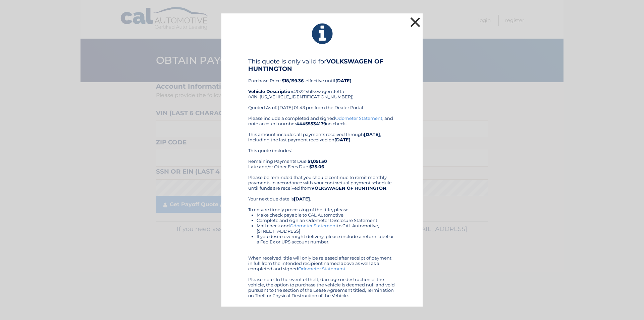 The height and width of the screenshot is (320, 644). What do you see at coordinates (326, 220) in the screenshot?
I see `li: Complete and sign an Odometer Disclosure Statement` at bounding box center [326, 220].